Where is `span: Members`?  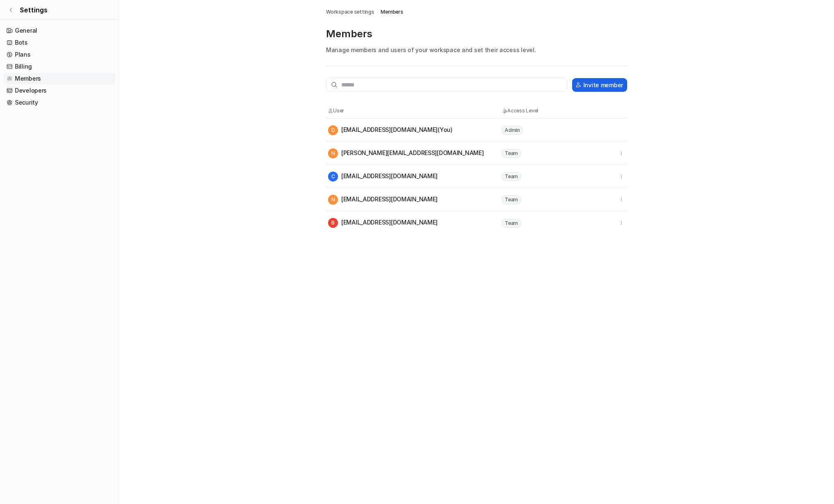
span: Members is located at coordinates (392, 12).